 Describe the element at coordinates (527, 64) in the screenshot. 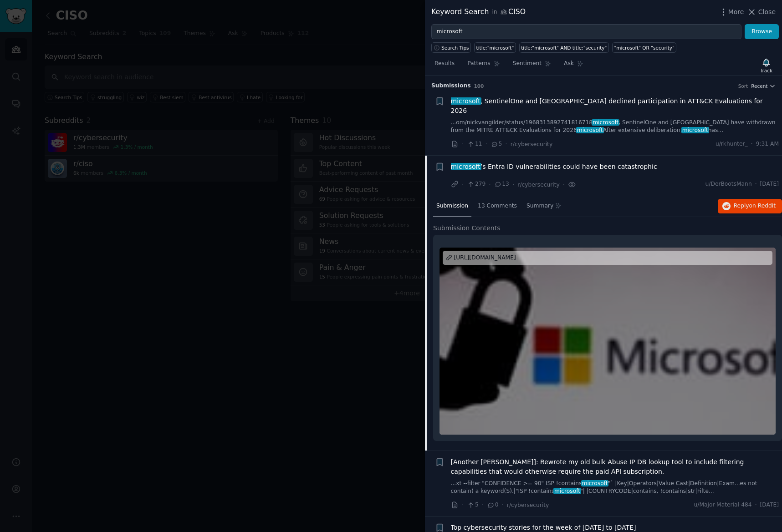

I see `span: Sentiment` at that location.